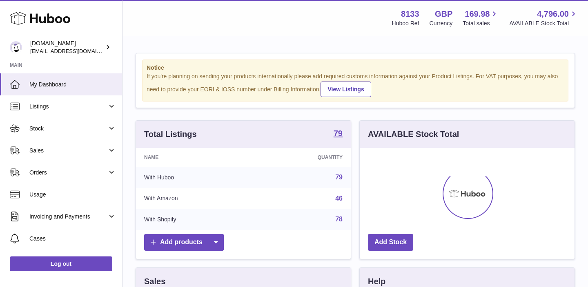  Describe the element at coordinates (405, 23) in the screenshot. I see `div: Huboo Ref` at that location.